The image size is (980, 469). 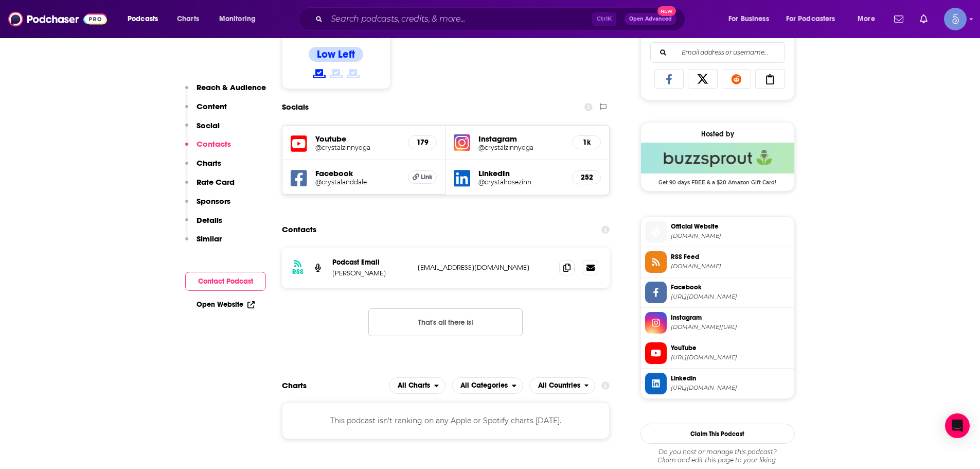 I want to click on a: Share on Reddit, so click(x=737, y=79).